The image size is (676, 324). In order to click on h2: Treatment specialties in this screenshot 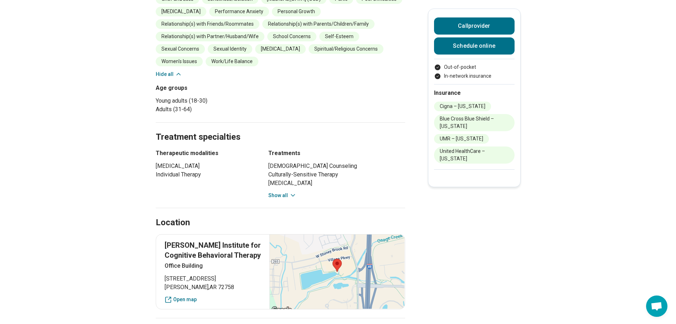, I will do `click(280, 129)`.